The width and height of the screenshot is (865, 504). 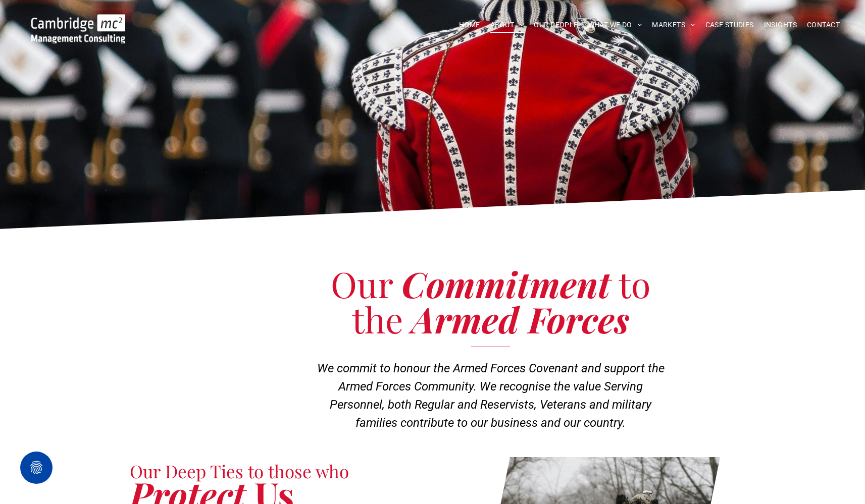 I want to click on span: Our, so click(x=362, y=284).